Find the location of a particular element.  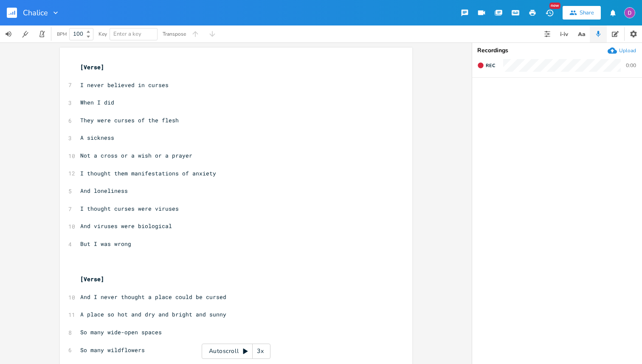

span: So many wide-open spaces is located at coordinates (121, 332).